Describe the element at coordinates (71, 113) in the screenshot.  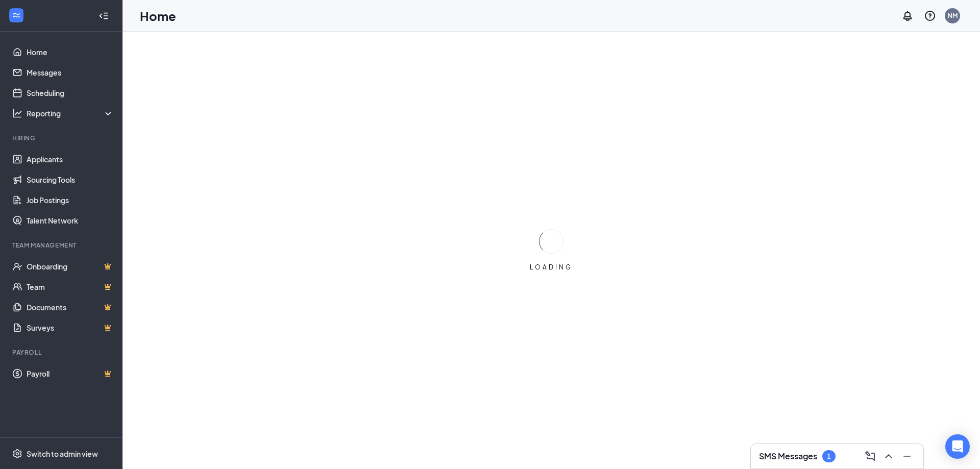
I see `div: Reporting` at that location.